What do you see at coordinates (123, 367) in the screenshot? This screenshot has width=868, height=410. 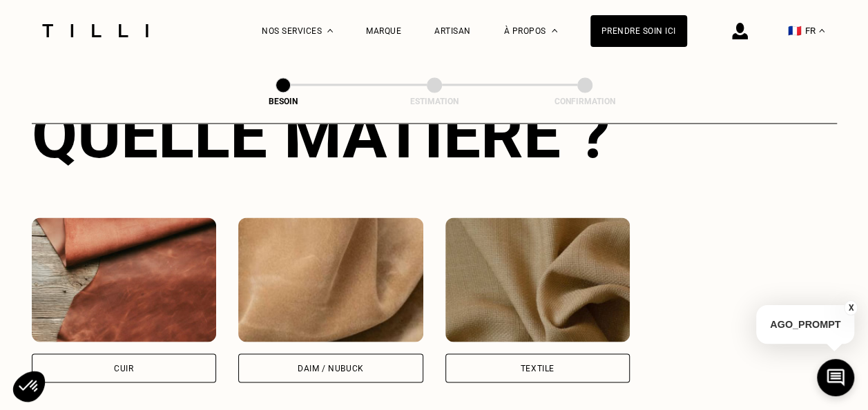 I see `div: Cuir` at bounding box center [123, 367].